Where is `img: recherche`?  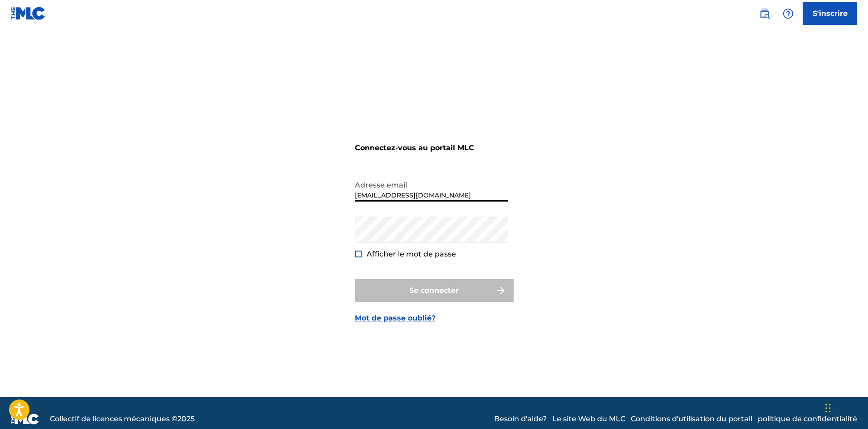 img: recherche is located at coordinates (764, 14).